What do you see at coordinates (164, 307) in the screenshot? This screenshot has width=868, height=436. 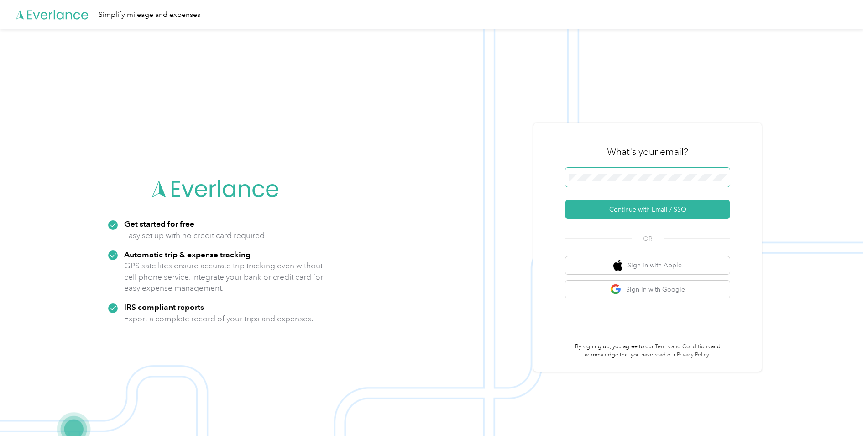 I see `strong: IRS compliant reports` at bounding box center [164, 307].